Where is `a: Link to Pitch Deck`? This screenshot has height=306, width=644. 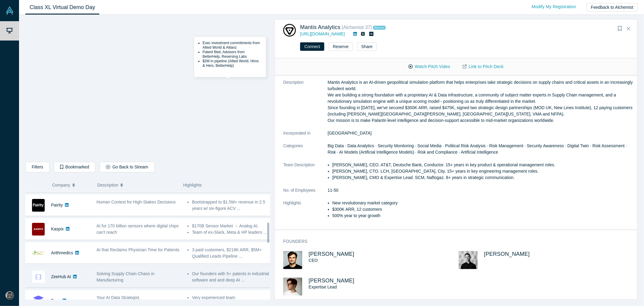 a: Link to Pitch Deck is located at coordinates (483, 66).